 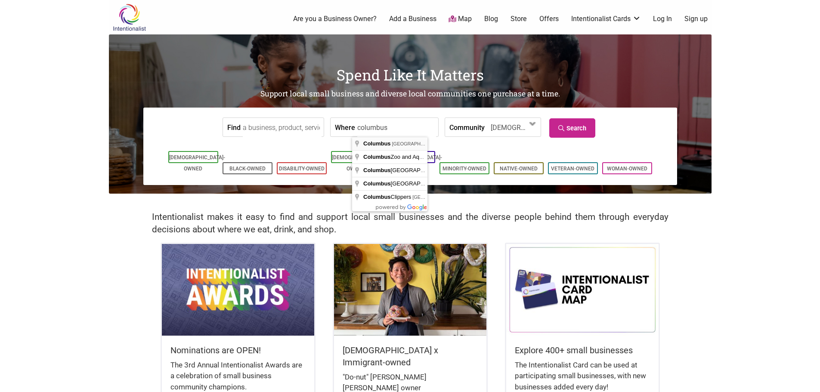 I want to click on a: Offers, so click(x=549, y=19).